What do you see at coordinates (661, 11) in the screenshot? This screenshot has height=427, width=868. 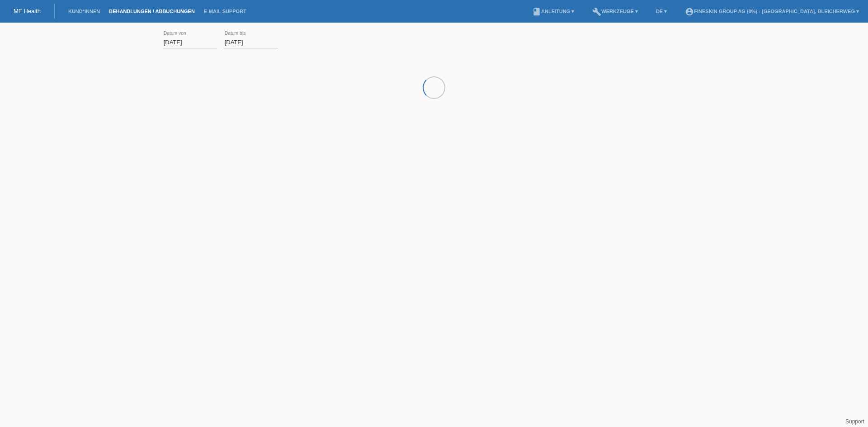 I see `a: DE ▾` at bounding box center [661, 11].